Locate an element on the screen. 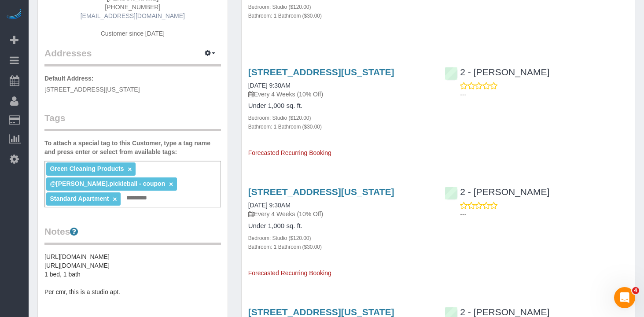 The width and height of the screenshot is (644, 317). span: Green Cleaning Products is located at coordinates (87, 168).